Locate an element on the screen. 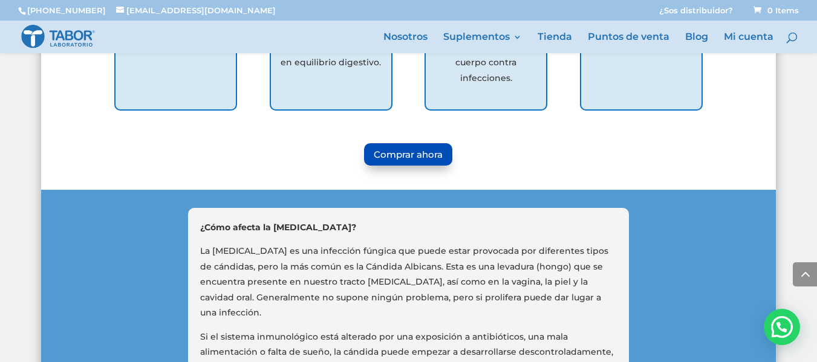  a: 0 Items is located at coordinates (775, 10).